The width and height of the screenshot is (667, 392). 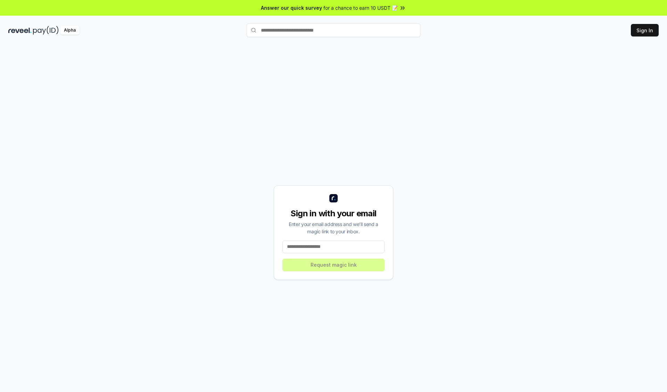 I want to click on img: logo_small, so click(x=334, y=198).